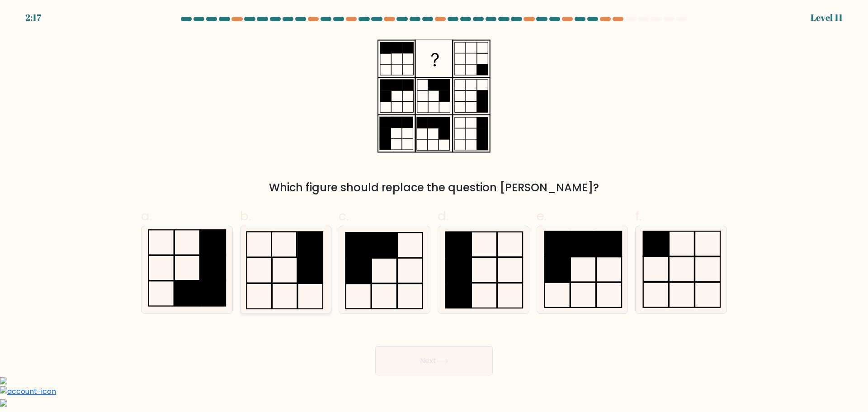 The height and width of the screenshot is (412, 868). What do you see at coordinates (33, 18) in the screenshot?
I see `div: 2:17` at bounding box center [33, 18].